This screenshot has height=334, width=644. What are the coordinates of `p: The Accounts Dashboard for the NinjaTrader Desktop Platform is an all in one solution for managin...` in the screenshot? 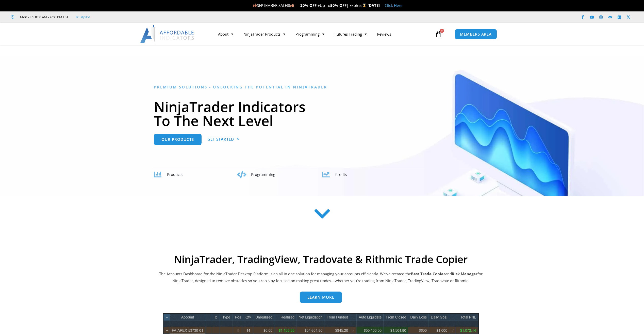 It's located at (321, 277).